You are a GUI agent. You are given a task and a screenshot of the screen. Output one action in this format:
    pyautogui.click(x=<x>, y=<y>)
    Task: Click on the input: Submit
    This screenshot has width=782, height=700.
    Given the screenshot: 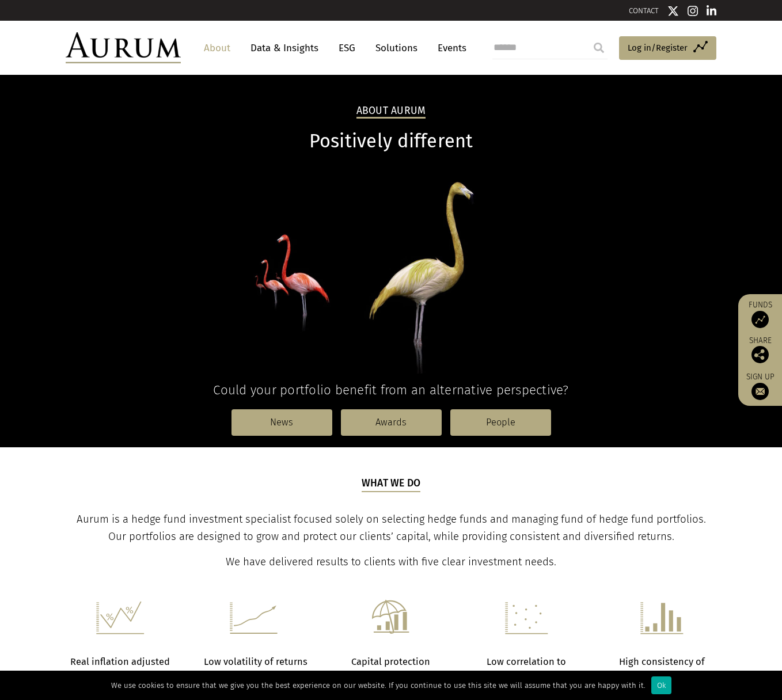 What is the action you would take?
    pyautogui.click(x=599, y=48)
    